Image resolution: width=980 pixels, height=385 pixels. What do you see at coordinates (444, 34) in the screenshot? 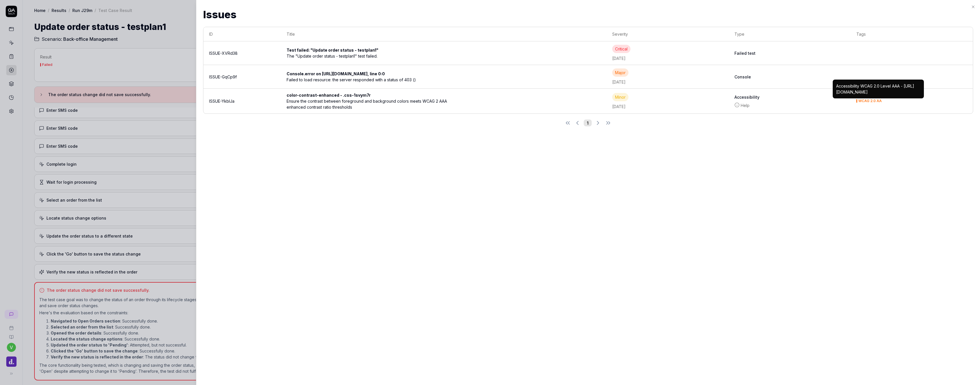
I see `th: Title` at bounding box center [444, 34].